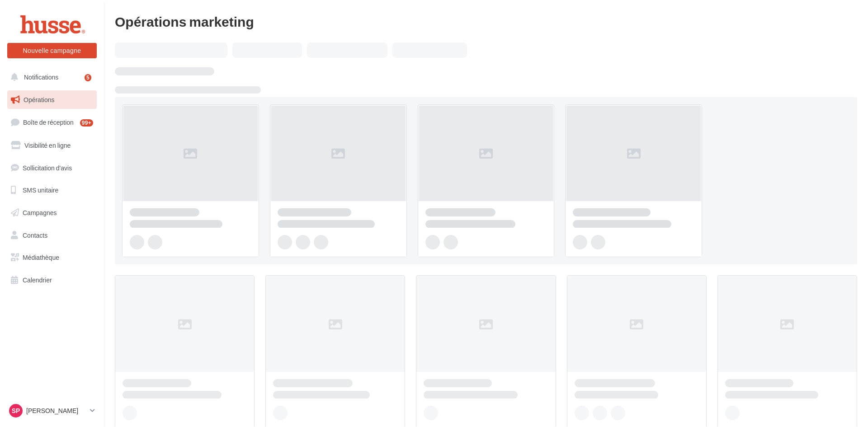 The width and height of the screenshot is (868, 427). I want to click on span: Opérations, so click(39, 99).